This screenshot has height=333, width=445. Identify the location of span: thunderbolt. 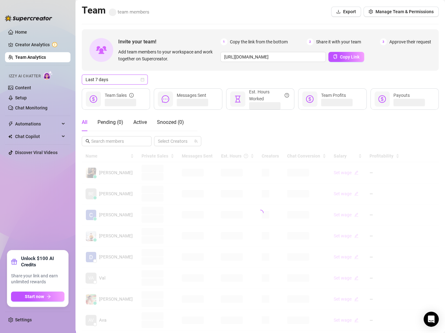
(11, 124).